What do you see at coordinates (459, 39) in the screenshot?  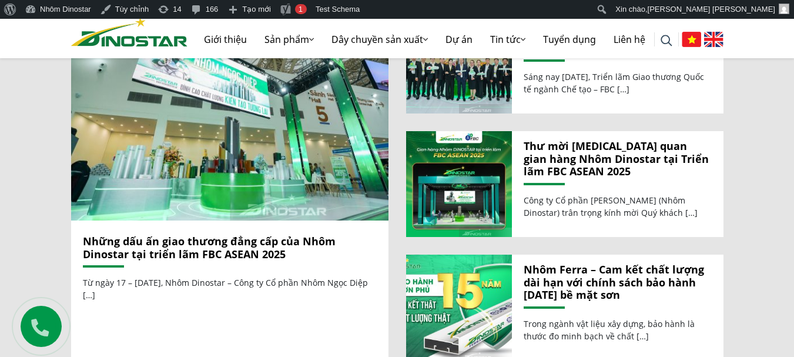 I see `a: Dự án` at bounding box center [459, 39].